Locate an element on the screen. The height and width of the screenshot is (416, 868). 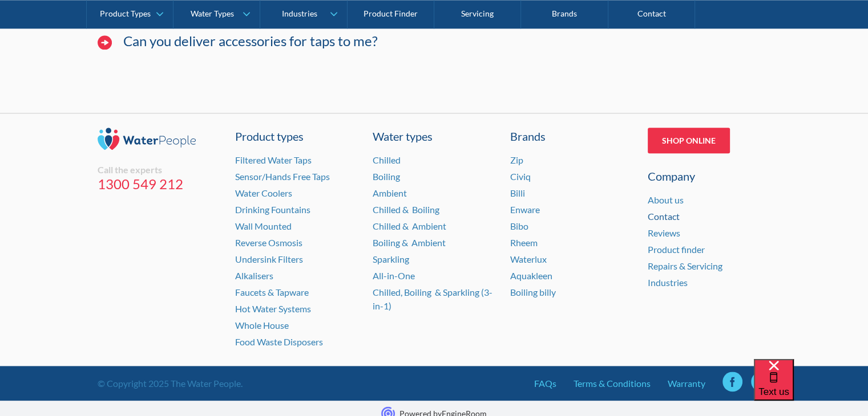
div: Water Types is located at coordinates (212, 14).